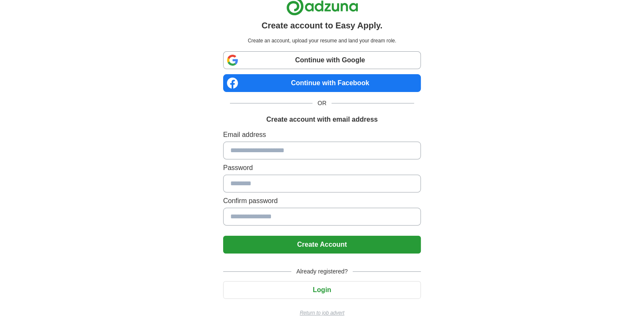 This screenshot has height=329, width=644. Describe the element at coordinates (322, 120) in the screenshot. I see `h1: Create account with email address` at that location.